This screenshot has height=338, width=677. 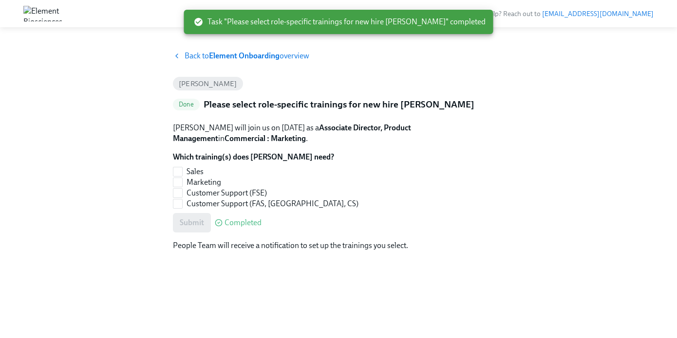 What do you see at coordinates (561, 14) in the screenshot?
I see `span: Need help? Reach out to` at bounding box center [561, 14].